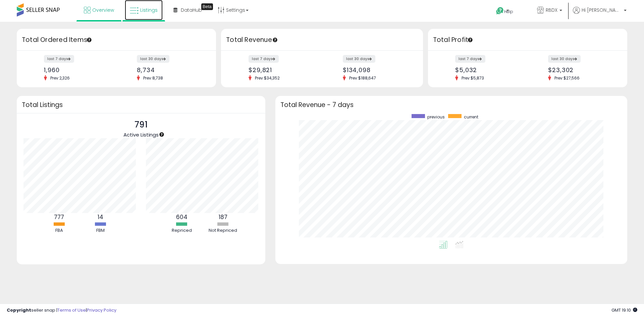  What do you see at coordinates (191, 10) in the screenshot?
I see `span: DataHub` at bounding box center [191, 10].